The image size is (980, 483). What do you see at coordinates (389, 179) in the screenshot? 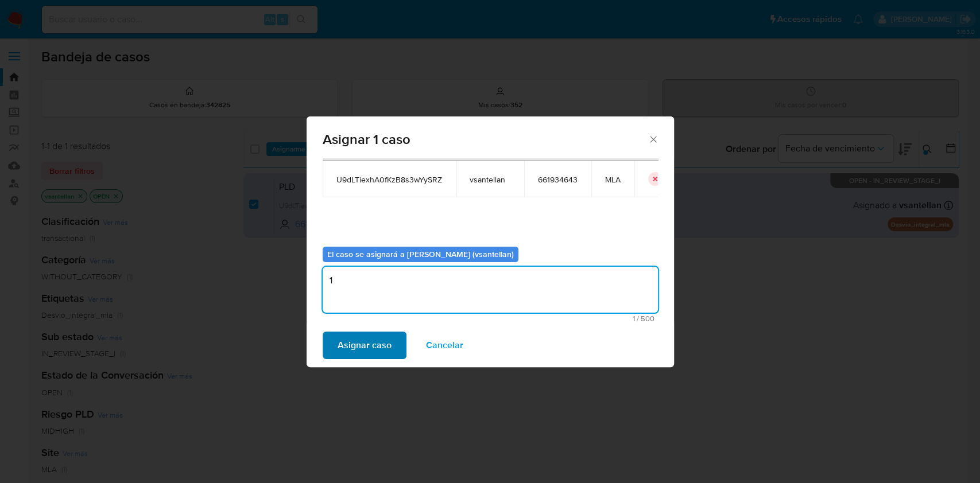
I see `span: U9dLTiexhA0fKzB8s3wYySRZ` at bounding box center [389, 179].